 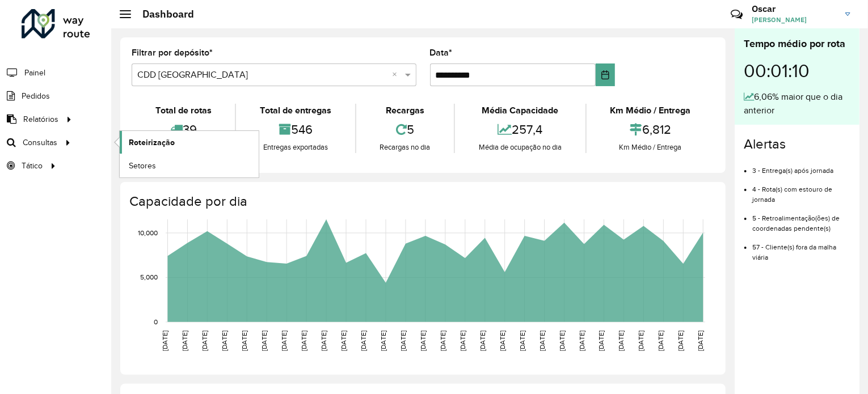 What do you see at coordinates (155, 321) in the screenshot?
I see `text: 0` at bounding box center [155, 321].